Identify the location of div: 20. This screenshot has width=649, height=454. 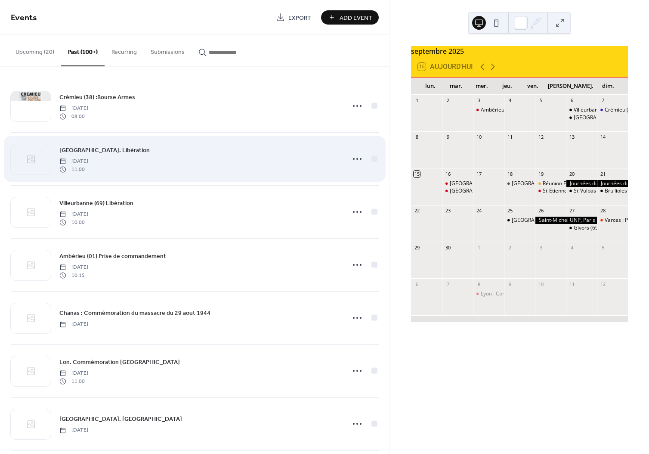
(572, 173).